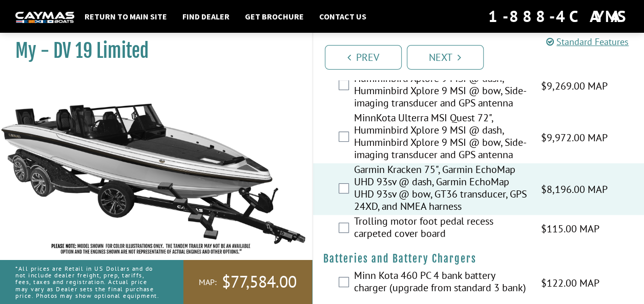  I want to click on a: MAP:$77,584.00, so click(247, 282).